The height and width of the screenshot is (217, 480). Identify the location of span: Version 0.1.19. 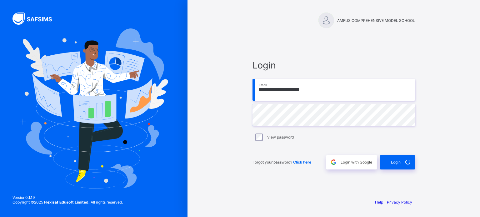
(67, 197).